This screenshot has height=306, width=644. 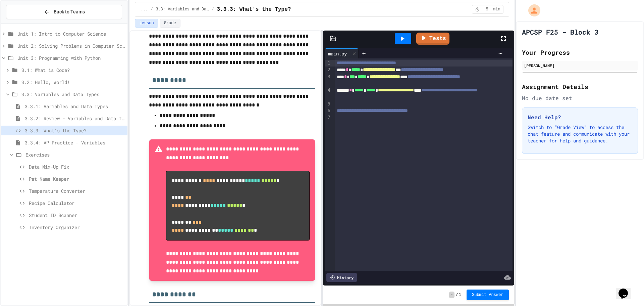 What do you see at coordinates (342, 277) in the screenshot?
I see `div: History` at bounding box center [342, 277].